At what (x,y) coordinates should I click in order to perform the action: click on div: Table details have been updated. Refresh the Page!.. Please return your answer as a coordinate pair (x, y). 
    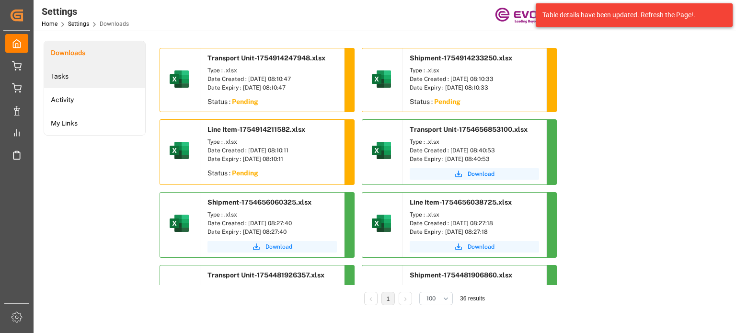
    Looking at the image, I should click on (630, 15).